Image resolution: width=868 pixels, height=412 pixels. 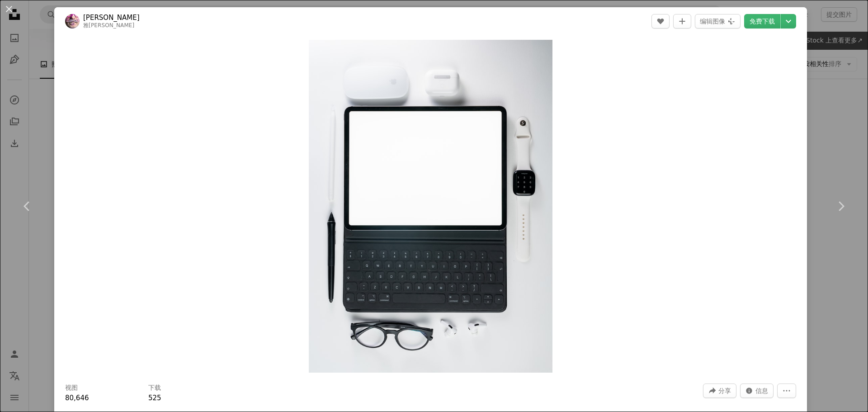 What do you see at coordinates (72, 21) in the screenshot?
I see `a: 转到 Jakub Żerdzicki 的个人资料` at bounding box center [72, 21].